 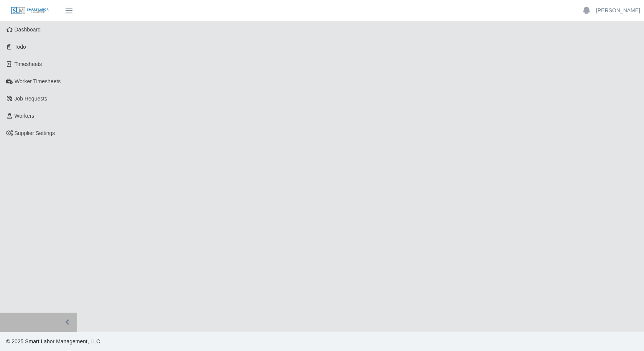 What do you see at coordinates (35, 133) in the screenshot?
I see `span: Supplier Settings` at bounding box center [35, 133].